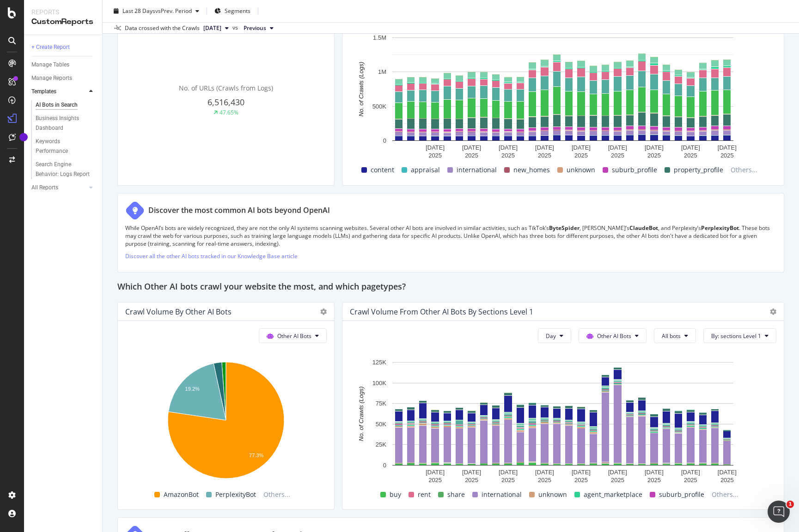 The width and height of the screenshot is (799, 532). I want to click on div: Data crossed with the Crawls, so click(162, 28).